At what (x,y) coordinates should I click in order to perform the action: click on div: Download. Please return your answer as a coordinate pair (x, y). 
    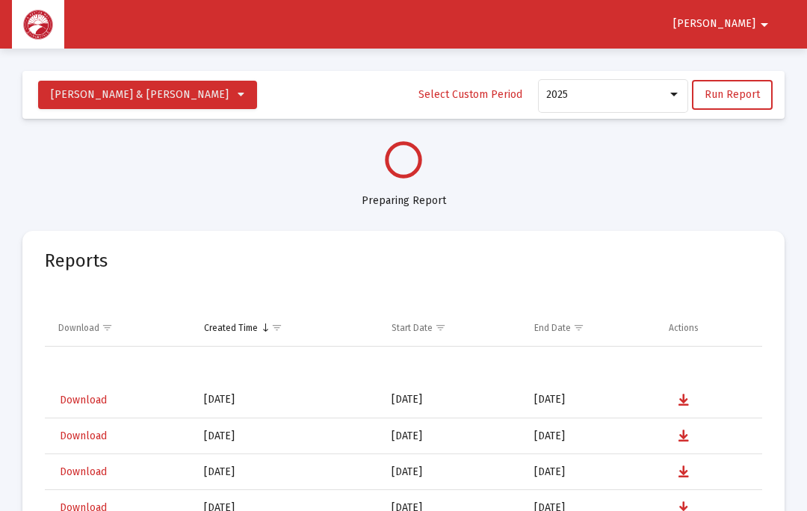
    Looking at the image, I should click on (78, 328).